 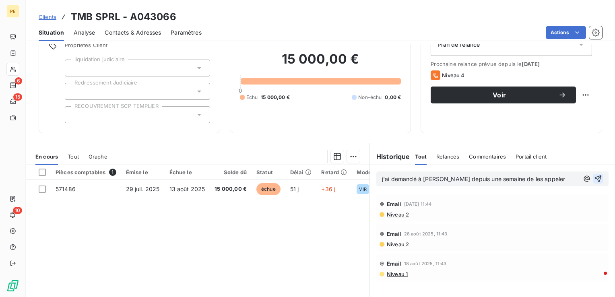 I want to click on span: Plan de relance, so click(x=458, y=45).